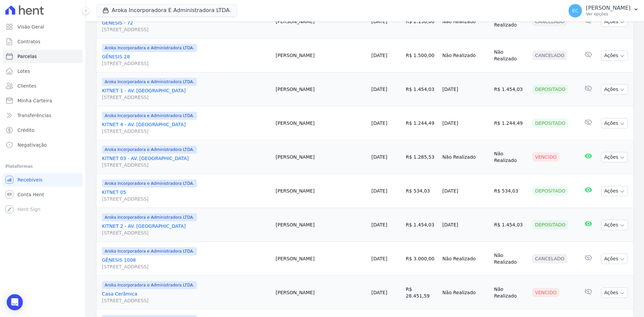 This screenshot has width=644, height=317. Describe the element at coordinates (26, 130) in the screenshot. I see `span: Crédito` at that location.